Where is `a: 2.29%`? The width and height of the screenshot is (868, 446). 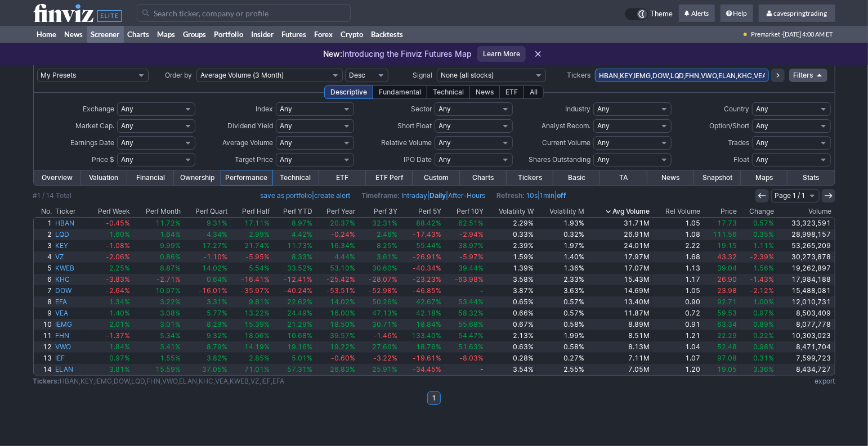
a: 2.29% is located at coordinates (510, 223).